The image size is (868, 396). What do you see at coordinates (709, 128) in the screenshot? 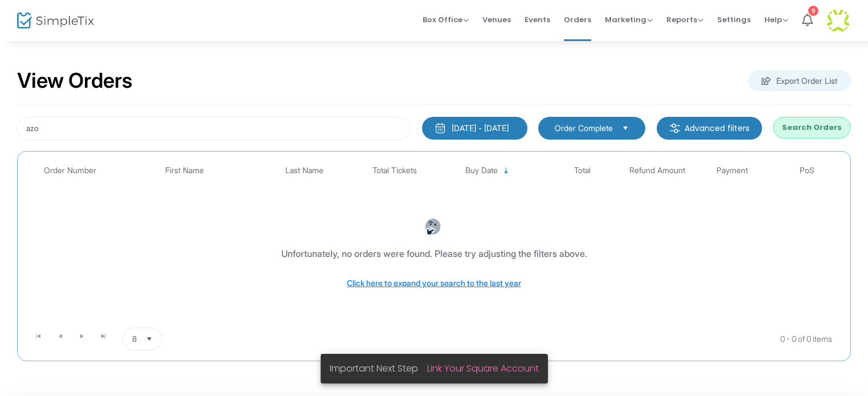
I see `m-button: Advanced filters` at bounding box center [709, 128].